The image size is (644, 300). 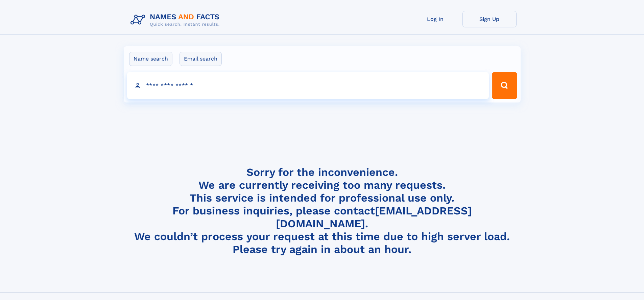 What do you see at coordinates (322, 211) in the screenshot?
I see `h4: Sorry for the inconvenience. We are currently receiving too many requests. This service is intend...` at bounding box center [322, 211].